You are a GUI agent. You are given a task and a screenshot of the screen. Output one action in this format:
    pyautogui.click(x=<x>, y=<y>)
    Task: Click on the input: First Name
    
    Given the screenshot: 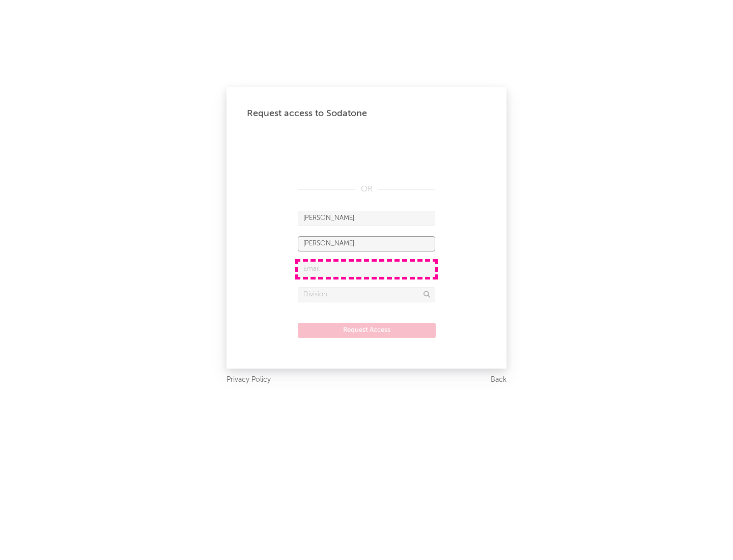 What is the action you would take?
    pyautogui.click(x=366, y=218)
    